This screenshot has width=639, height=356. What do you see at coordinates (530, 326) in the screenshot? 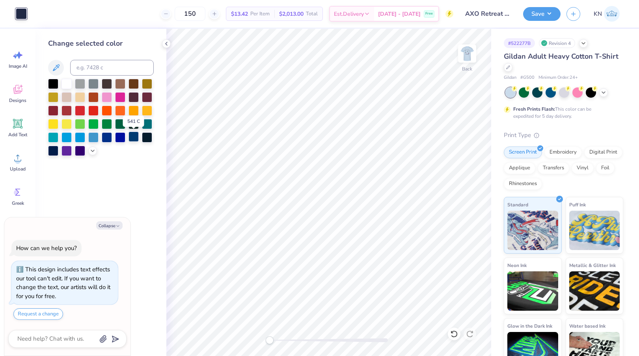
I see `span: Glow in the Dark Ink` at bounding box center [530, 326].